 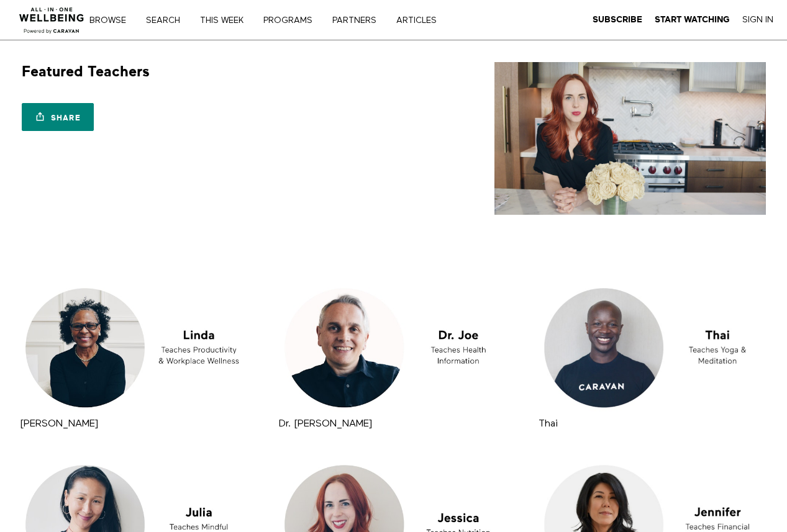 I want to click on strong: Start Watching, so click(x=692, y=19).